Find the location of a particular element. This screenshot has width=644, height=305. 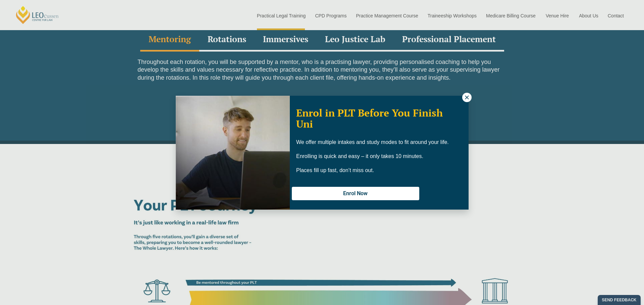

button: Close is located at coordinates (467, 97).